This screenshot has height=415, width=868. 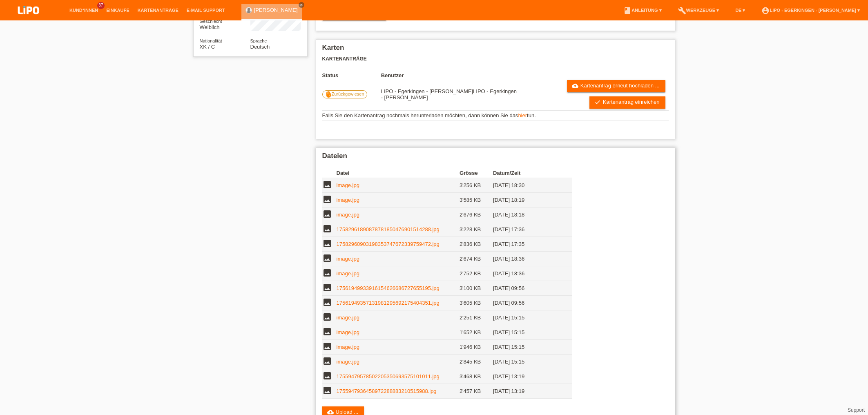 I want to click on span: 28.08.2025, so click(x=449, y=94).